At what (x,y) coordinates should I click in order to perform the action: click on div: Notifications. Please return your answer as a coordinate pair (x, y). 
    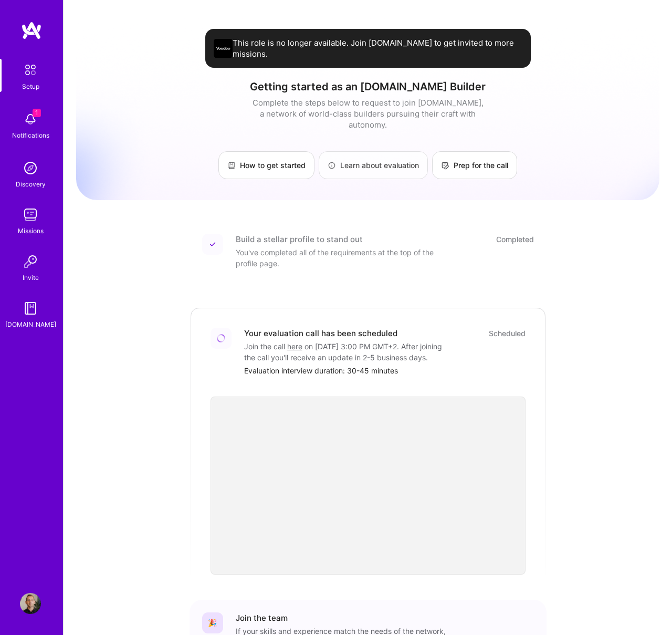
    Looking at the image, I should click on (30, 135).